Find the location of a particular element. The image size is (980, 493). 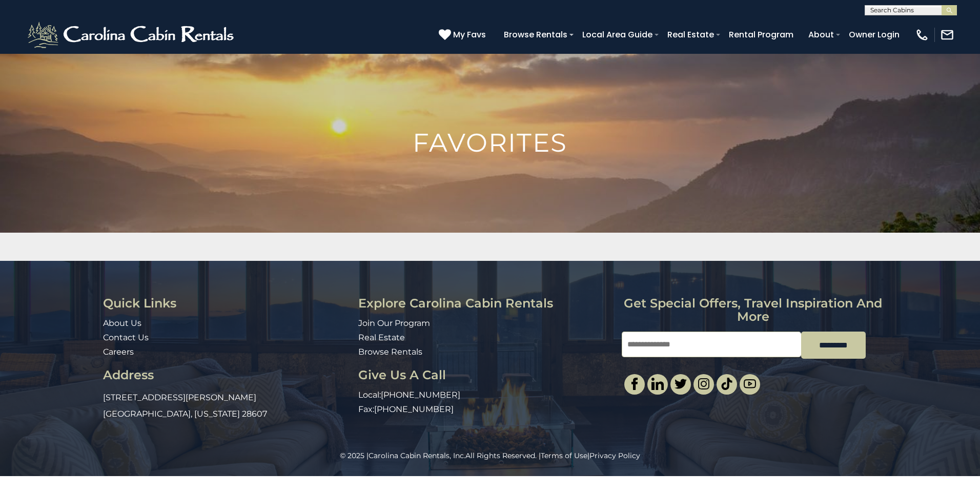

img: twitter-single.svg is located at coordinates (680, 384).